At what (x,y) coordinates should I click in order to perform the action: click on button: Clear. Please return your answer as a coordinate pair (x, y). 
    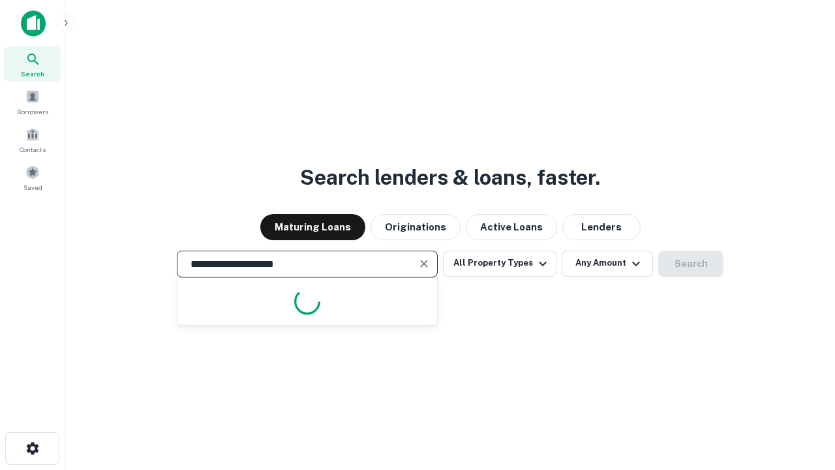
    Looking at the image, I should click on (424, 264).